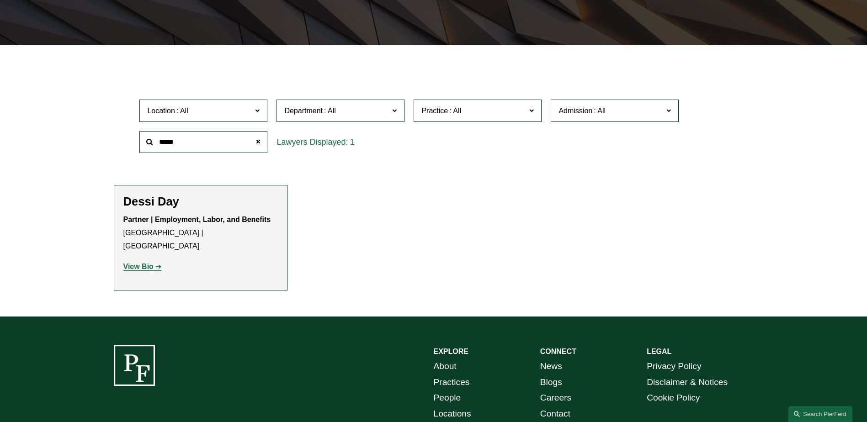 The image size is (867, 422). What do you see at coordinates (674, 398) in the screenshot?
I see `a: Cookie Policy` at bounding box center [674, 398].